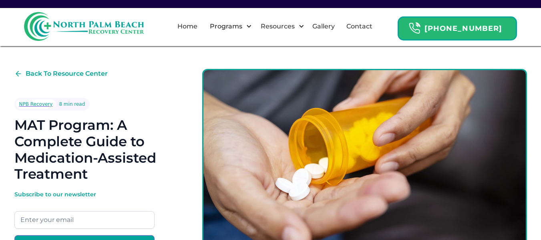 This screenshot has width=541, height=240. What do you see at coordinates (72, 104) in the screenshot?
I see `div: 8 min read` at bounding box center [72, 104].